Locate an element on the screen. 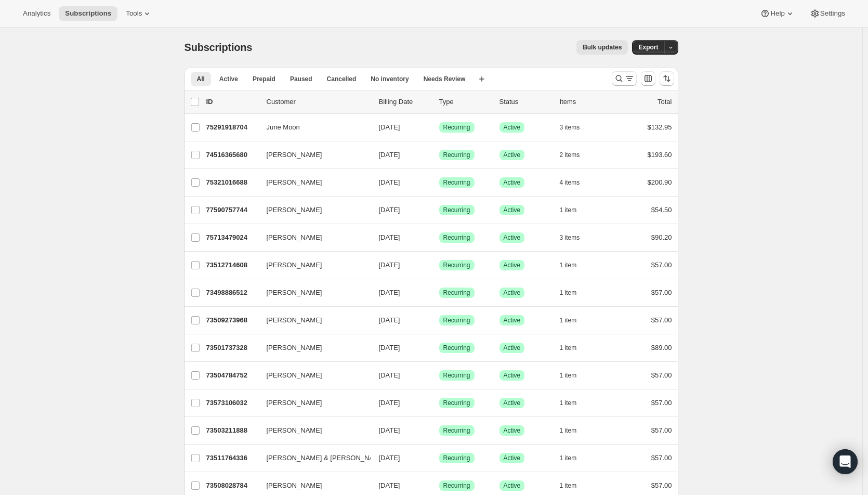 The image size is (868, 495). span: Bulk updates is located at coordinates (602, 47).